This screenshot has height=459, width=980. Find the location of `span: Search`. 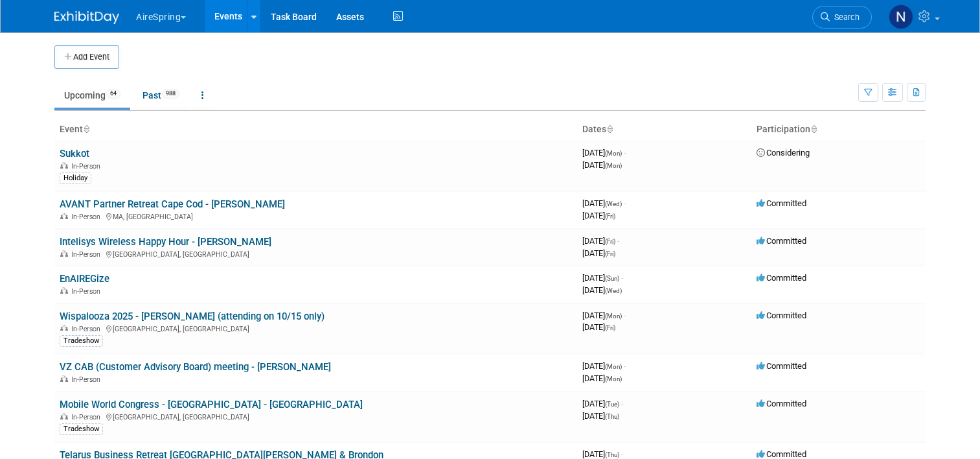

span: Search is located at coordinates (844, 17).